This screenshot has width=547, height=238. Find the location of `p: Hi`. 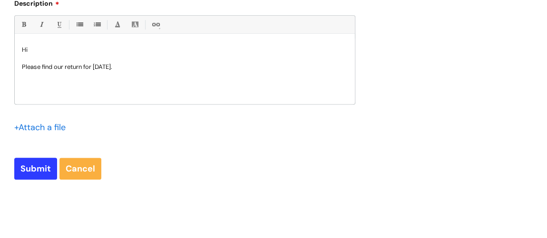

p: Hi is located at coordinates (185, 50).